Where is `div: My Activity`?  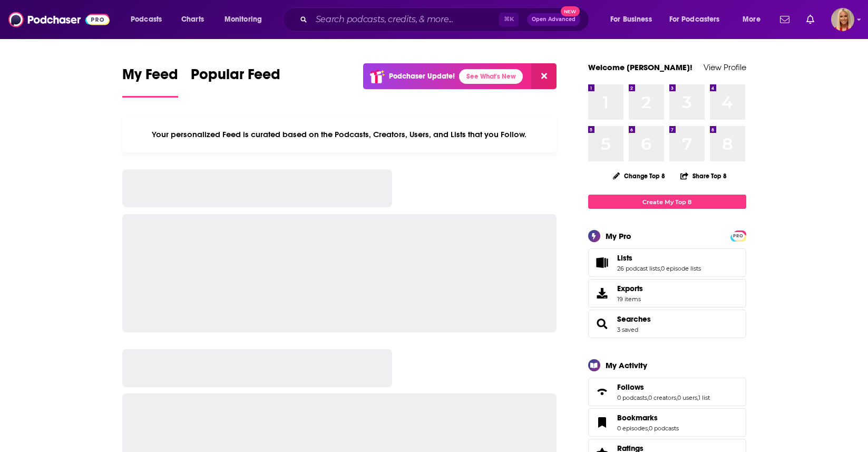
div: My Activity is located at coordinates (627, 365).